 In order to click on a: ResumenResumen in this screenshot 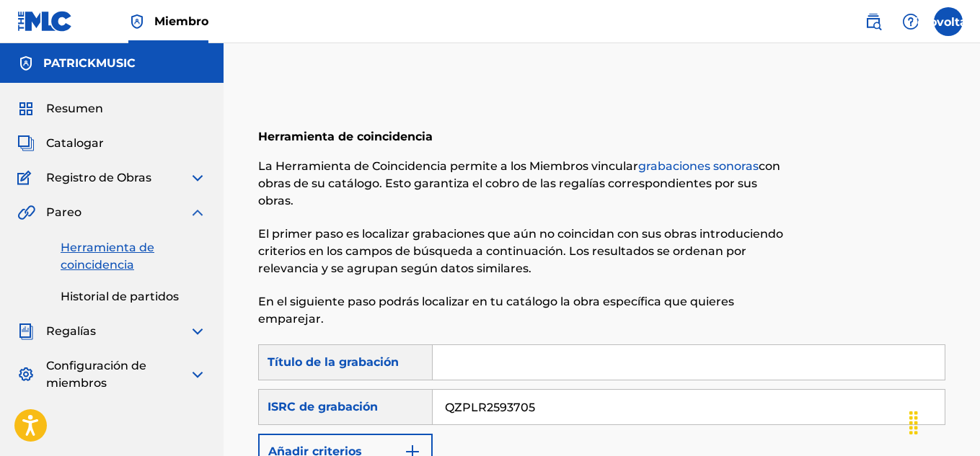, I will do `click(60, 108)`.